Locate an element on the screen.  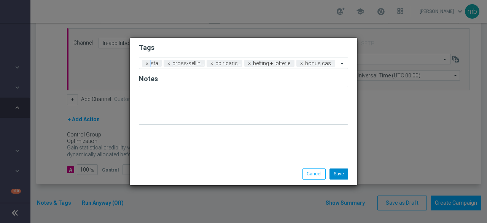
span: star is located at coordinates (155, 63).